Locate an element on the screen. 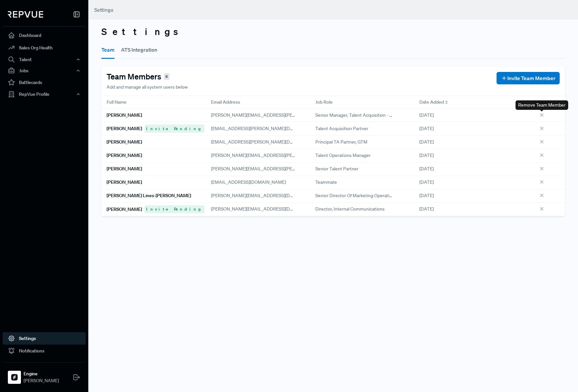 This screenshot has width=578, height=392. span: Settings is located at coordinates (104, 10).